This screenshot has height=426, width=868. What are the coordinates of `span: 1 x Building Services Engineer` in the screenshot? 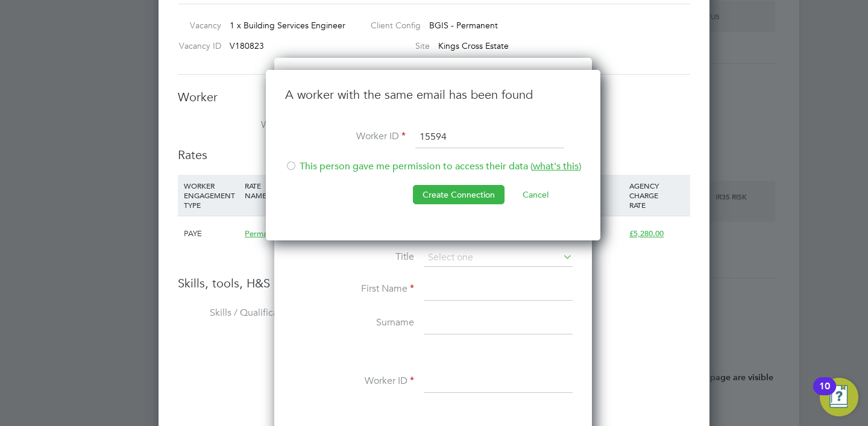 It's located at (287, 26).